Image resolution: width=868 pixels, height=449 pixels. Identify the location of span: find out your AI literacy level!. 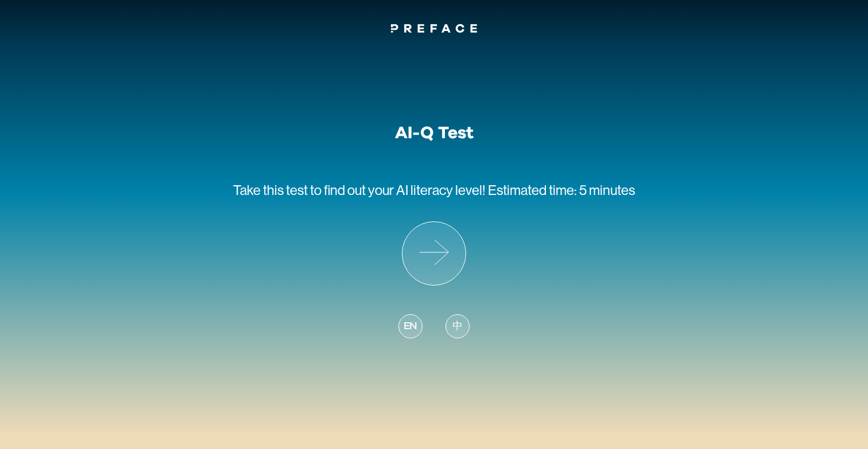
(405, 190).